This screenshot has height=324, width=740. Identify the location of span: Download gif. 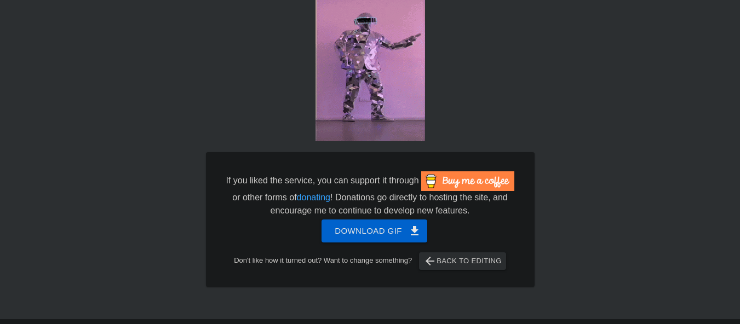
(374, 231).